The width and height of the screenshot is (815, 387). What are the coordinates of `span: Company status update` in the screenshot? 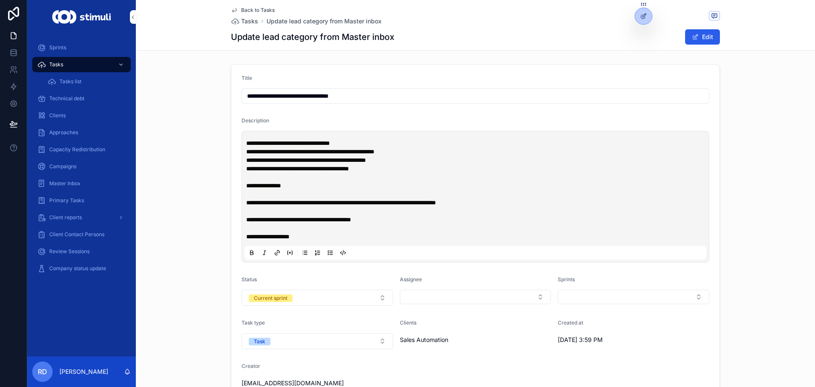 It's located at (78, 268).